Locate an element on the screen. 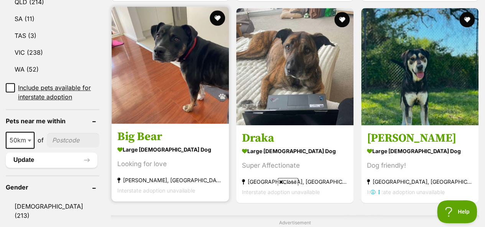  span: Close is located at coordinates (288, 182).